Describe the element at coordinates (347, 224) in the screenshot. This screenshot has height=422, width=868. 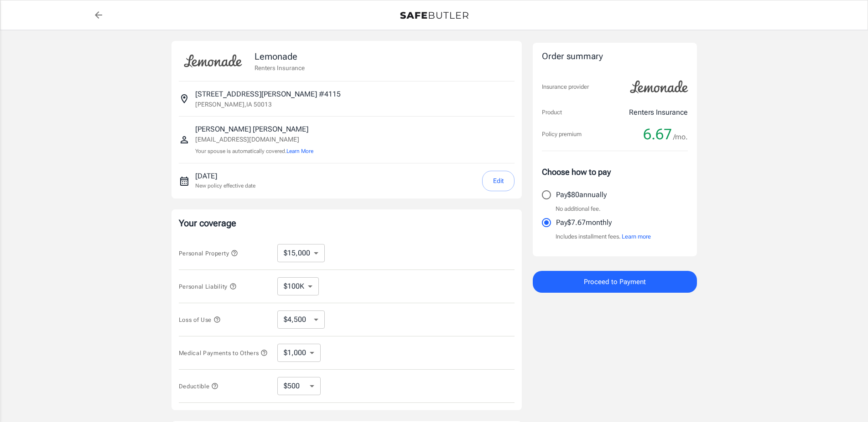
I see `p: Your coverage` at that location.